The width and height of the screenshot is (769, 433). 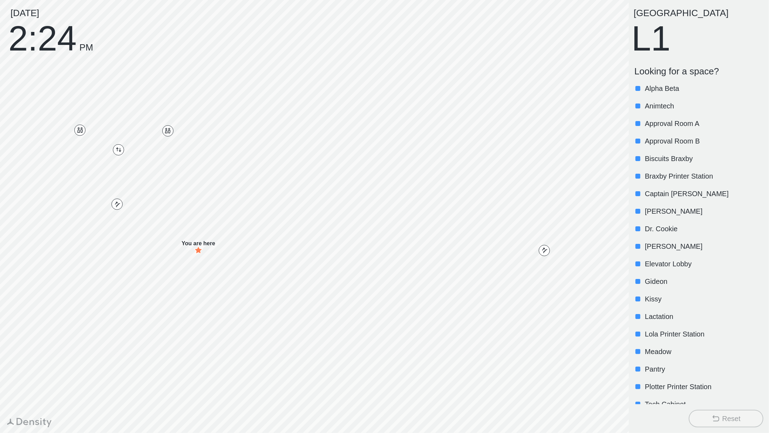 What do you see at coordinates (703, 334) in the screenshot?
I see `p: Lola Printer Station` at bounding box center [703, 334].